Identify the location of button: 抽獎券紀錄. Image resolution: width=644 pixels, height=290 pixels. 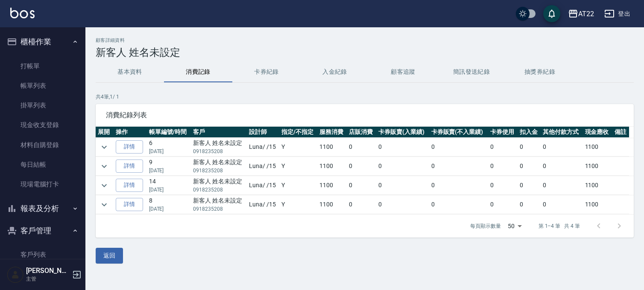
(540, 72).